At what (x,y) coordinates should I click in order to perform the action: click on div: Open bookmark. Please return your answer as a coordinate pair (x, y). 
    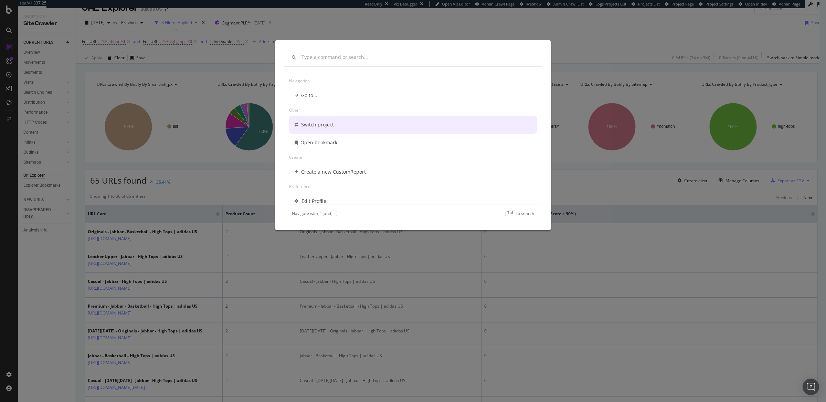
    Looking at the image, I should click on (319, 142).